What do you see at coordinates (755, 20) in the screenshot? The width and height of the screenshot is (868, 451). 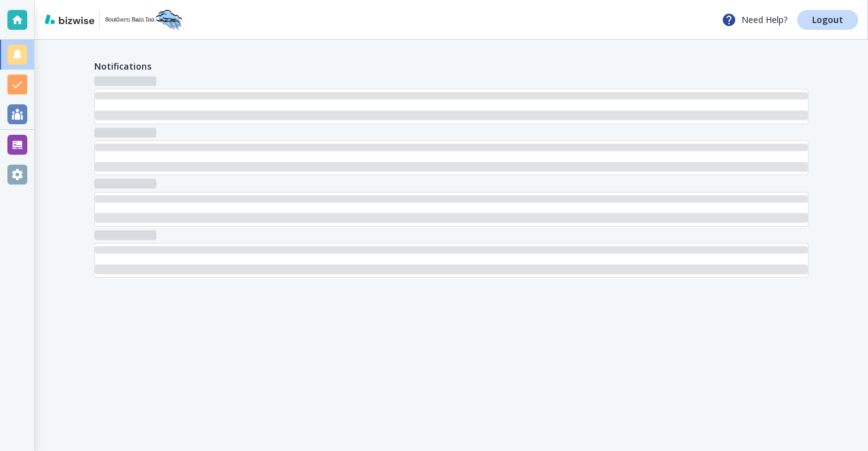 I see `p: Need Help?` at bounding box center [755, 20].